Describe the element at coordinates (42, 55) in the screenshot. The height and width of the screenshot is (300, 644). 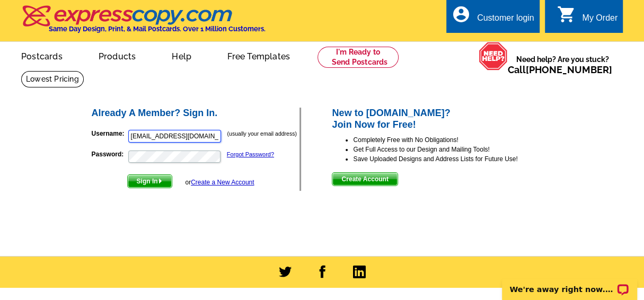
I see `a: Postcards` at that location.